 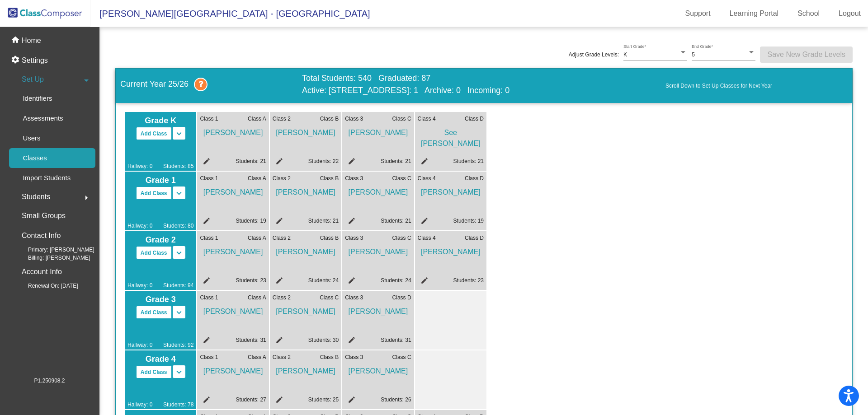 I want to click on span: Grade 4, so click(x=161, y=359).